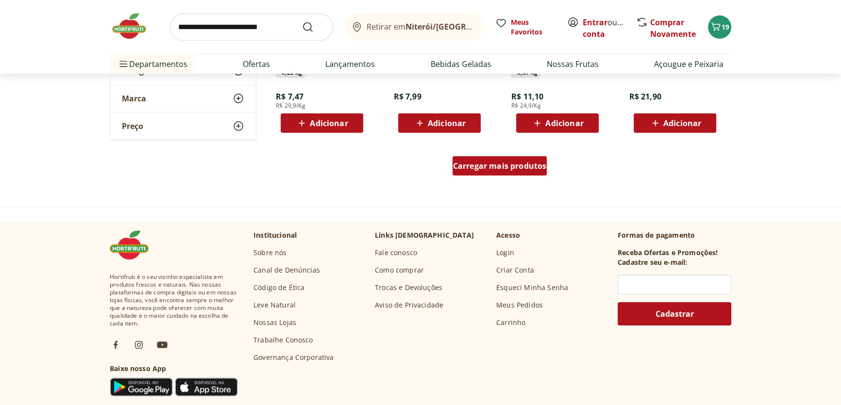 The height and width of the screenshot is (405, 841). I want to click on span: Meus Favoritos, so click(533, 27).